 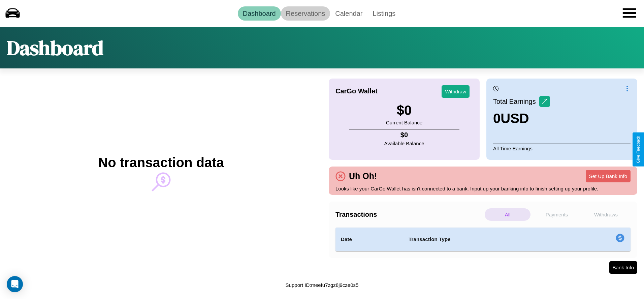 I want to click on h4: CarGo Wallet, so click(x=356, y=91).